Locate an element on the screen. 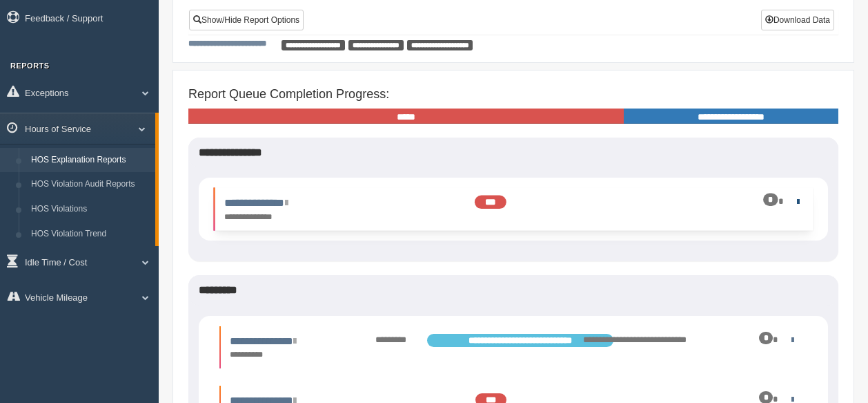 The image size is (868, 403). a: HOS Violations is located at coordinates (90, 210).